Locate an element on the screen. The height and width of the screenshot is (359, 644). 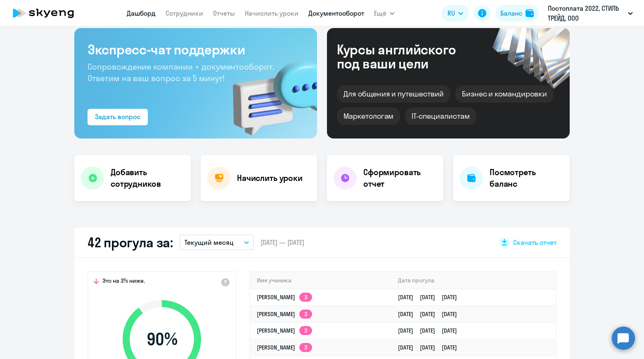
h4: Добавить сотрудников is located at coordinates (147, 178).